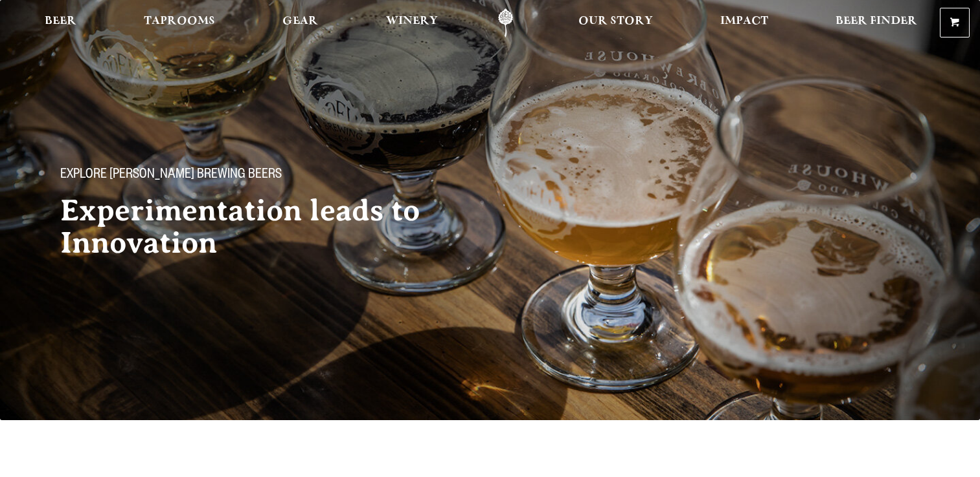 This screenshot has width=980, height=477. What do you see at coordinates (876, 22) in the screenshot?
I see `a: Beer Finder` at bounding box center [876, 22].